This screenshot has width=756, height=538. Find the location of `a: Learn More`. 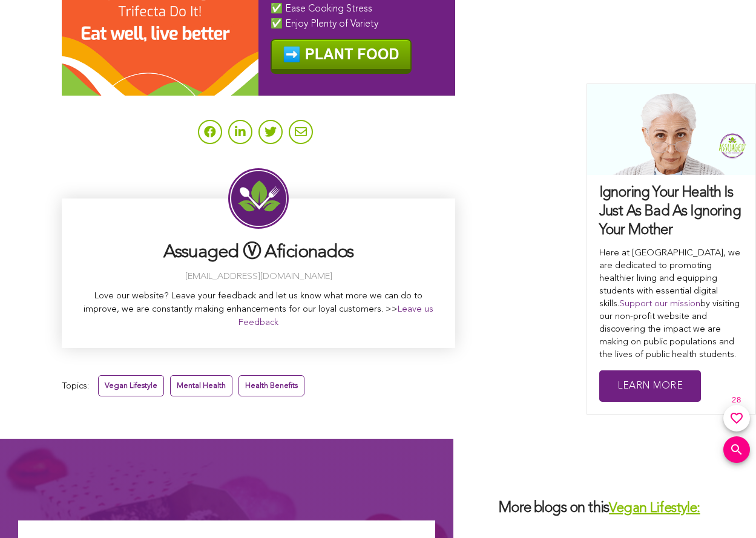

a: Learn More is located at coordinates (650, 386).